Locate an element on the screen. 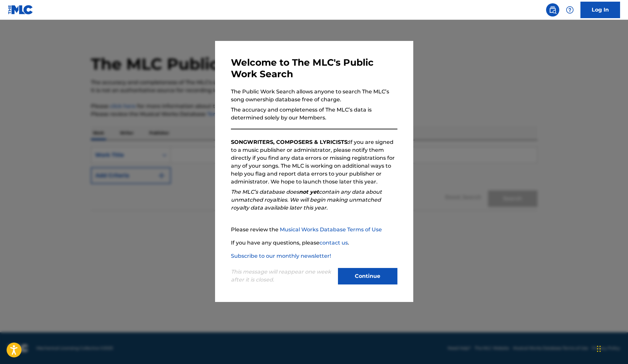 This screenshot has width=628, height=364. p: This message will reappear one week after it is closed. is located at coordinates (282, 276).